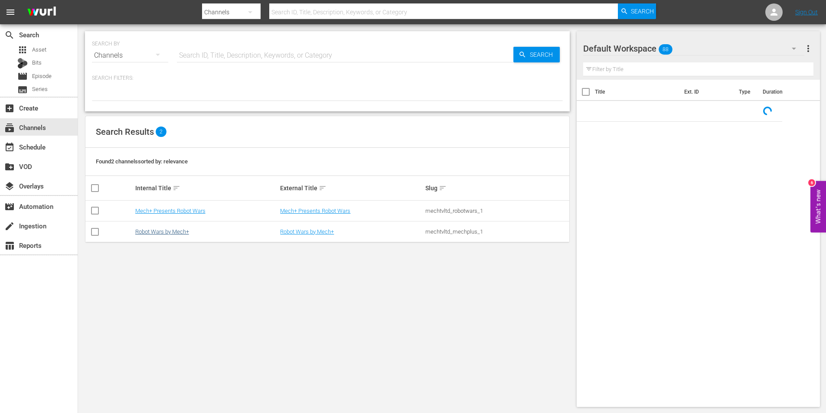  Describe the element at coordinates (142, 161) in the screenshot. I see `span: Found 2 channels sorted by: relevance` at that location.